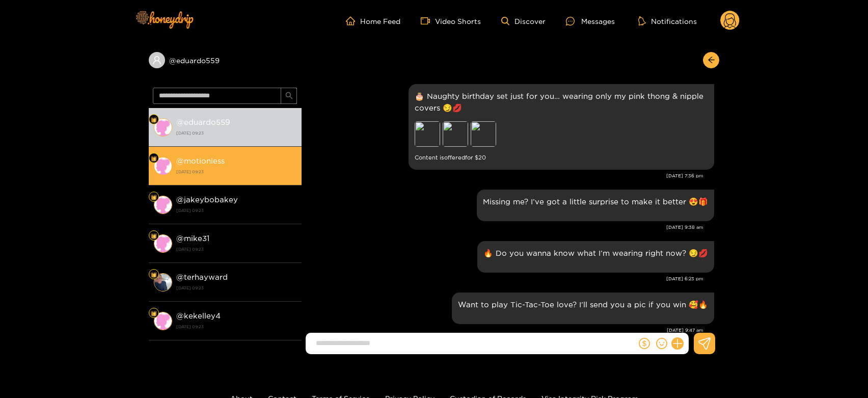 This screenshot has width=868, height=398. What do you see at coordinates (193, 238) in the screenshot?
I see `strong: @ mike31` at bounding box center [193, 238].